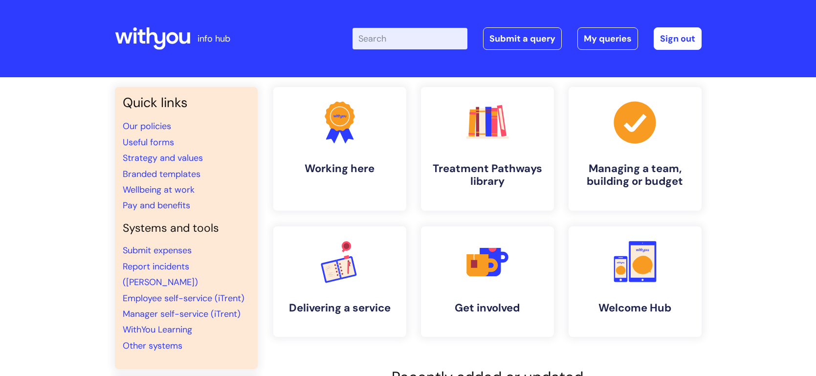  What do you see at coordinates (186, 228) in the screenshot?
I see `h4: Systems and tools` at bounding box center [186, 228].